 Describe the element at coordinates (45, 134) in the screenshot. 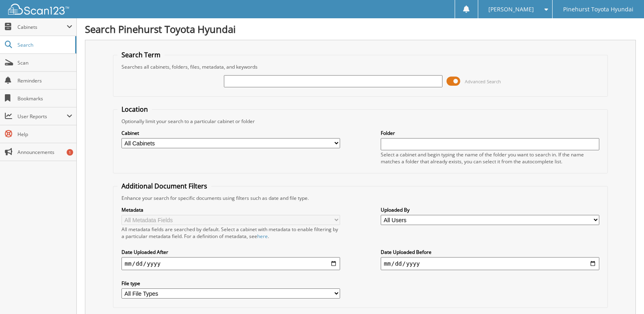

I see `span: Help` at that location.